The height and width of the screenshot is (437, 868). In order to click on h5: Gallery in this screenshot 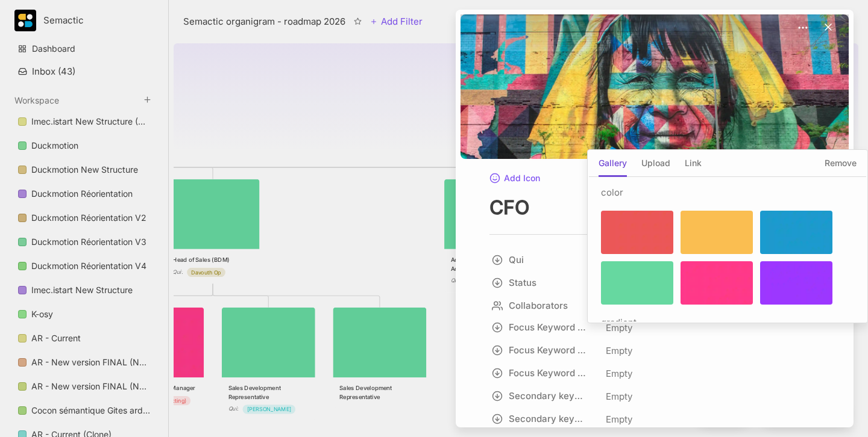, I will do `click(612, 167)`.